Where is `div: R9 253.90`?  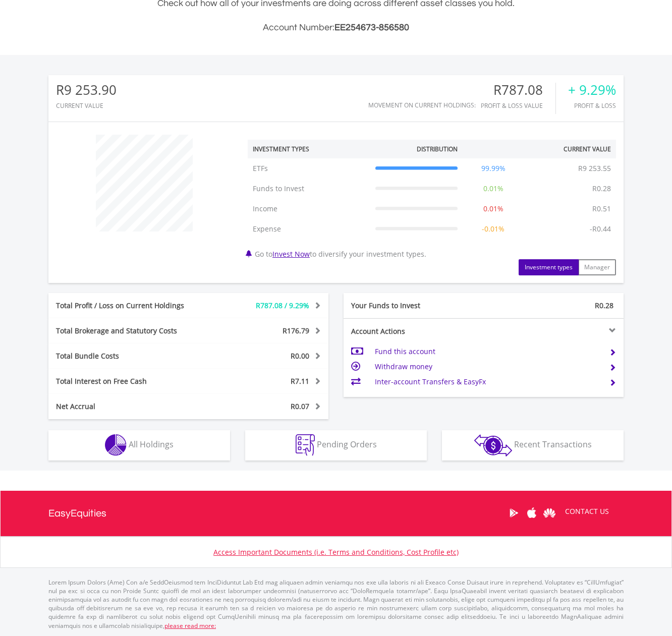
div: R9 253.90 is located at coordinates (87, 90).